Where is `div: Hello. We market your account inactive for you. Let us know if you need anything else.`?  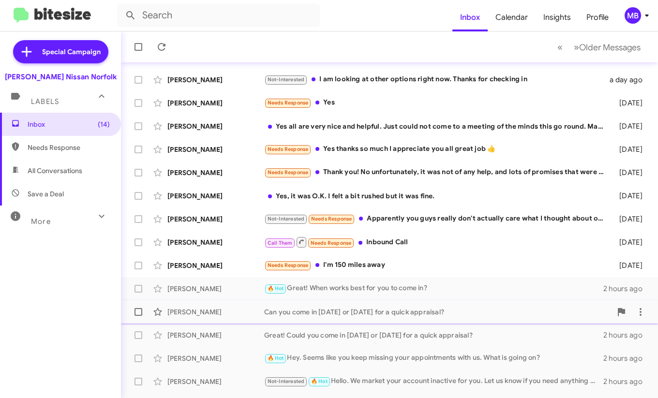
div: Hello. We market your account inactive for you. Let us know if you need anything else. is located at coordinates (433, 381).